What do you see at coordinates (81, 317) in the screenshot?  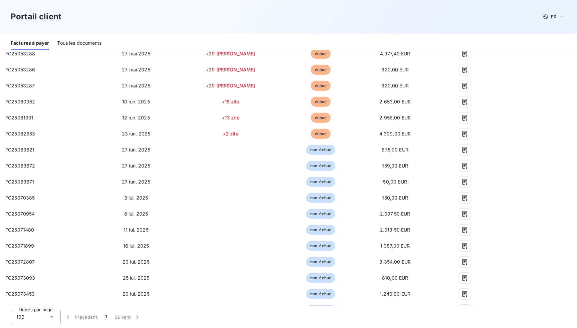 I see `button: Précédent` at bounding box center [81, 317].